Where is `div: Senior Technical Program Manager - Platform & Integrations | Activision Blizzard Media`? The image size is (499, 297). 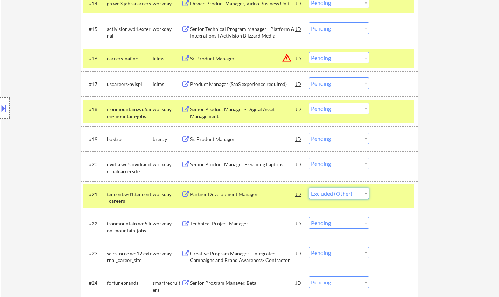 div: Senior Technical Program Manager - Platform & Integrations | Activision Blizzard Media is located at coordinates (243, 32).